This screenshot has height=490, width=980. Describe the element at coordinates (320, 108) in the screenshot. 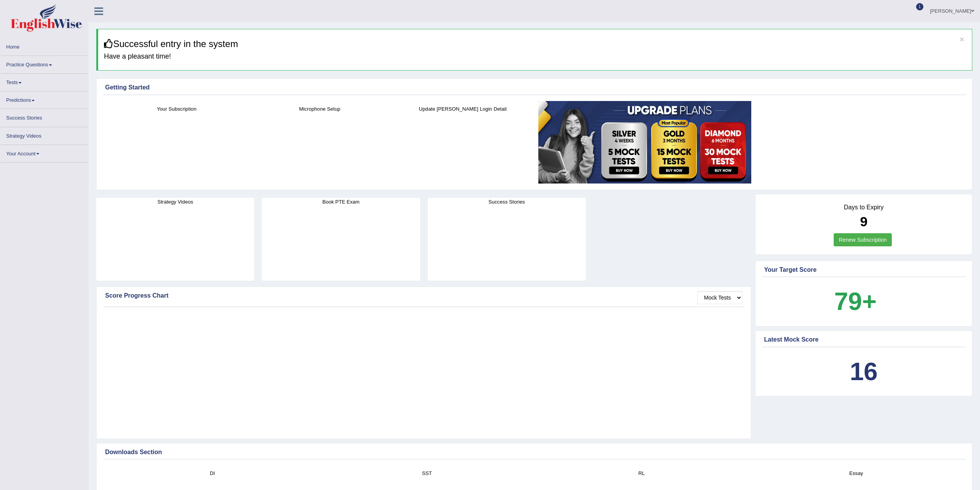

I see `h4: Microphone Setup` at that location.